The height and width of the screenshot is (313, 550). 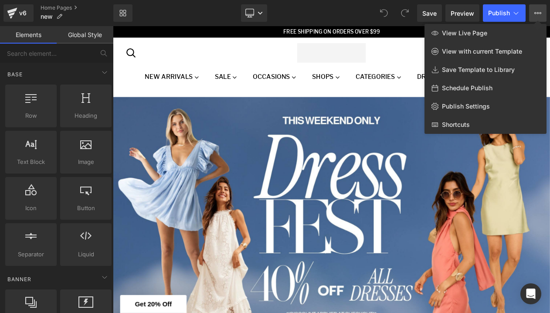 What do you see at coordinates (258, 64) in the screenshot?
I see `a: Shops` at bounding box center [258, 64].